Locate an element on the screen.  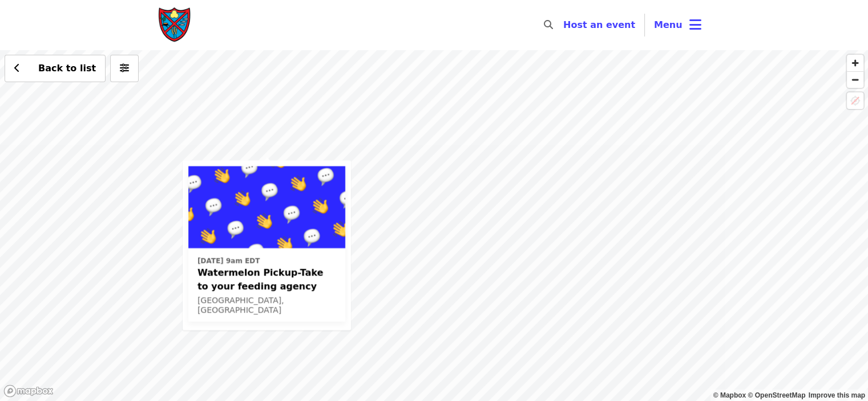
a: Host an event is located at coordinates (599, 25).